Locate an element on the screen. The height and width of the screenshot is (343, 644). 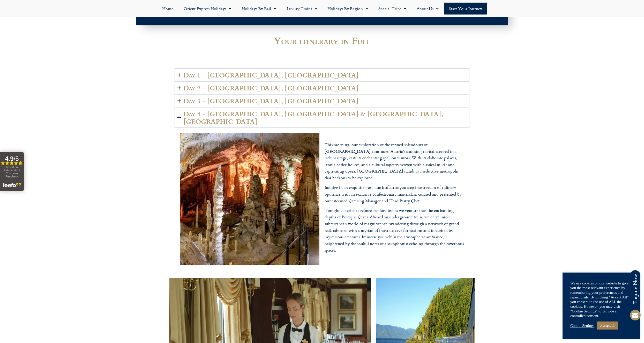
a: Cookie Settings is located at coordinates (583, 325).